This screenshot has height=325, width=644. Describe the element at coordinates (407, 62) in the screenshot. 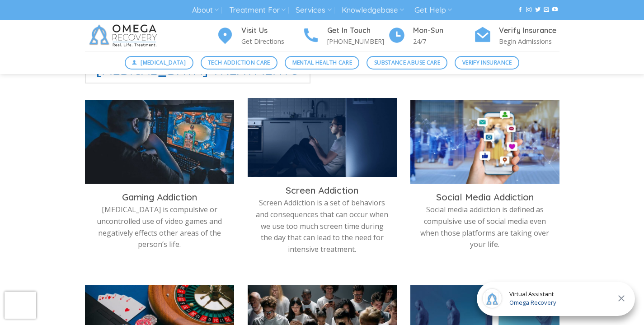

I see `span: Substance Abuse Care` at that location.